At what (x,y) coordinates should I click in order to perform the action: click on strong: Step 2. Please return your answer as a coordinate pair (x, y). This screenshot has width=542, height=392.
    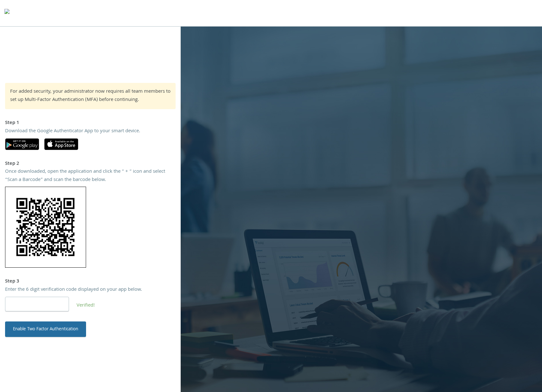
    Looking at the image, I should click on (12, 164).